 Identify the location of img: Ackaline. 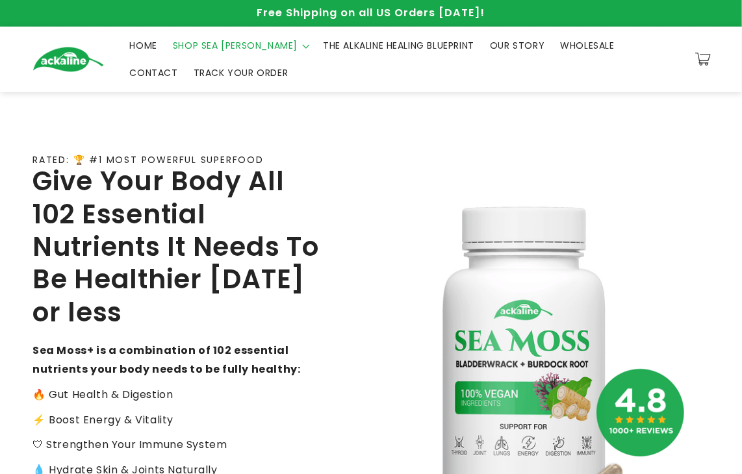
(68, 59).